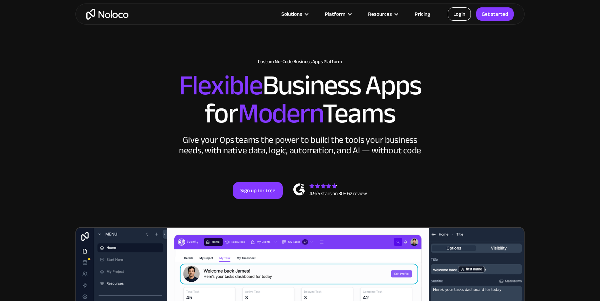  Describe the element at coordinates (495, 14) in the screenshot. I see `a: Get started` at that location.